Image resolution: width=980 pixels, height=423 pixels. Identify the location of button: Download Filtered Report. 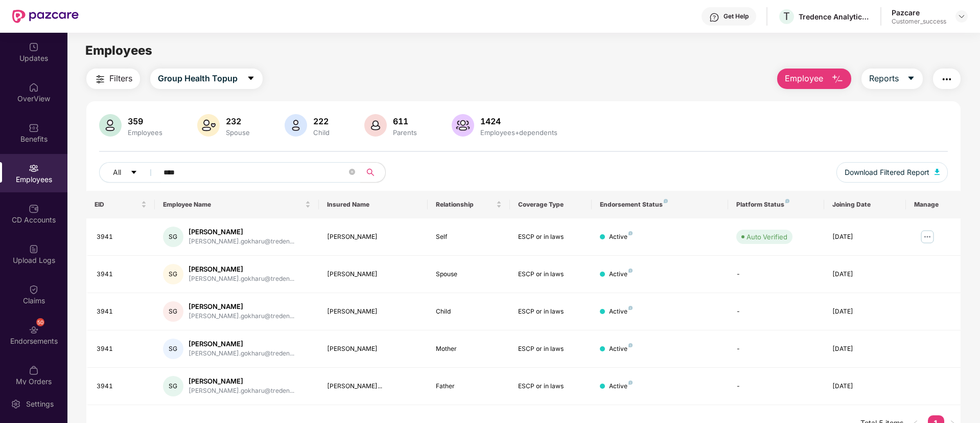
(892, 172).